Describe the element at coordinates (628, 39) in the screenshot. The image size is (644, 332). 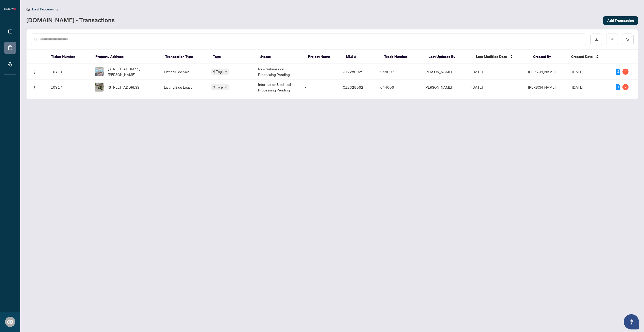
I see `button: filter` at that location.